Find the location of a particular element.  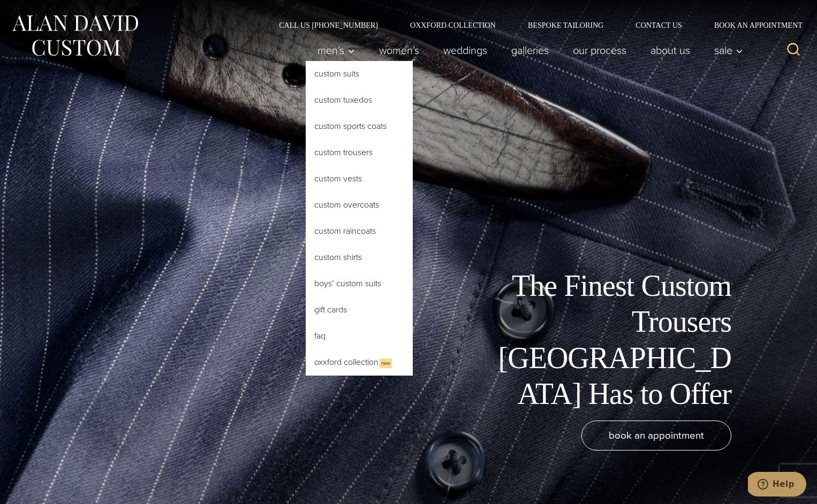

nav: Secondary Navigation is located at coordinates (534, 25).